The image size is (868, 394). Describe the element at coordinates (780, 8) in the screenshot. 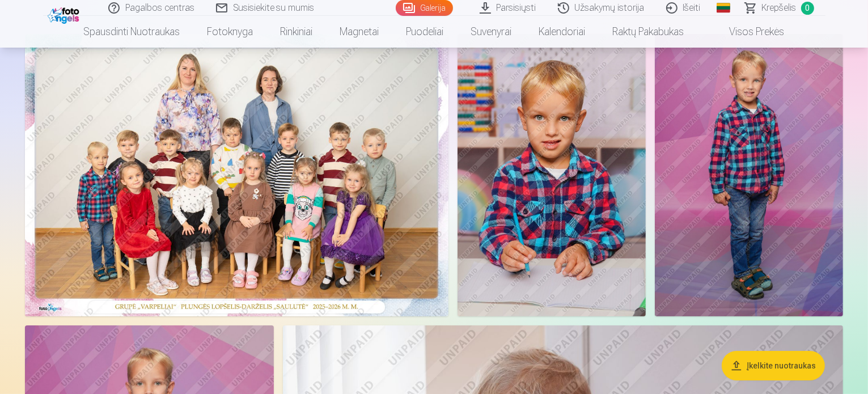

I see `span: Krepšelis` at that location.